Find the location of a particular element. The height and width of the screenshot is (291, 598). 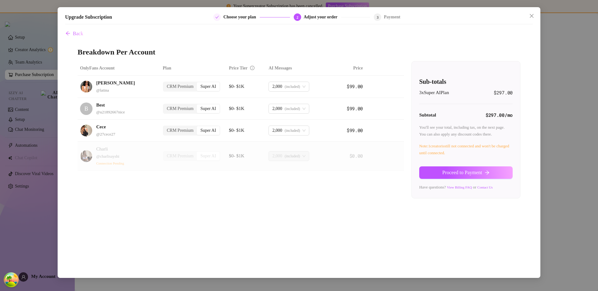

span: Have questions? or is located at coordinates (456, 187).